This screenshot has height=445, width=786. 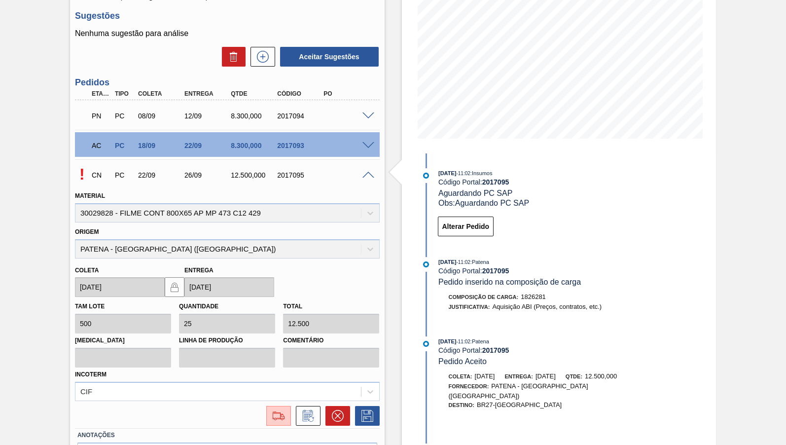 What do you see at coordinates (533, 296) in the screenshot?
I see `span: 1826281` at bounding box center [533, 296].